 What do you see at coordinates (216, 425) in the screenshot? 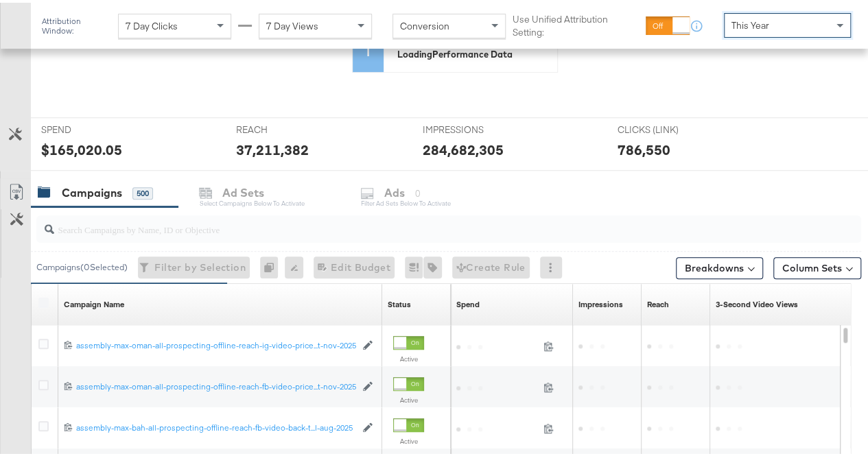
I see `a: assembly-max-bah-all-prospecting-offline-reach-fb-video-back-t...l-aug-2025` at bounding box center [216, 425].